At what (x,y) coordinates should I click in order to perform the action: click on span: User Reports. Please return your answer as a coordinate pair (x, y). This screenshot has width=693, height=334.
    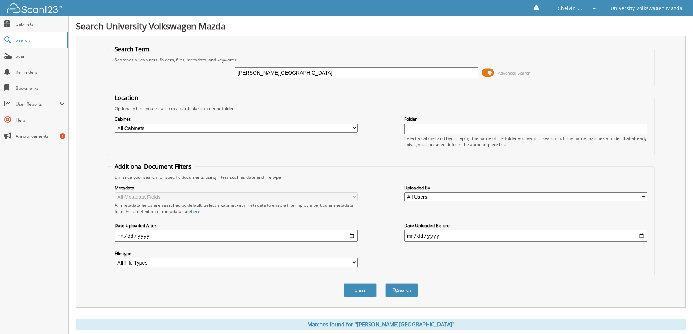
    Looking at the image, I should click on (37, 104).